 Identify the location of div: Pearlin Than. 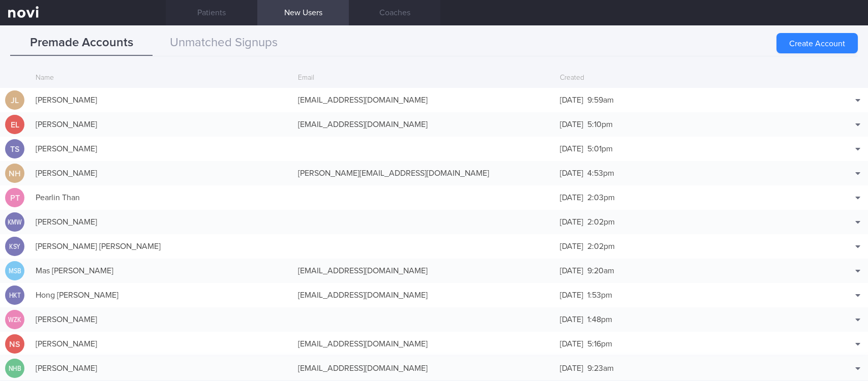
(162, 197).